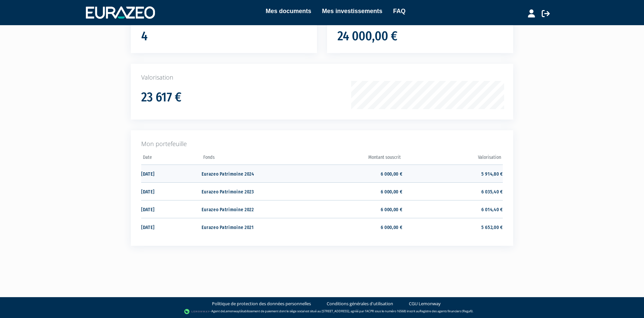  I want to click on h1: 4, so click(144, 36).